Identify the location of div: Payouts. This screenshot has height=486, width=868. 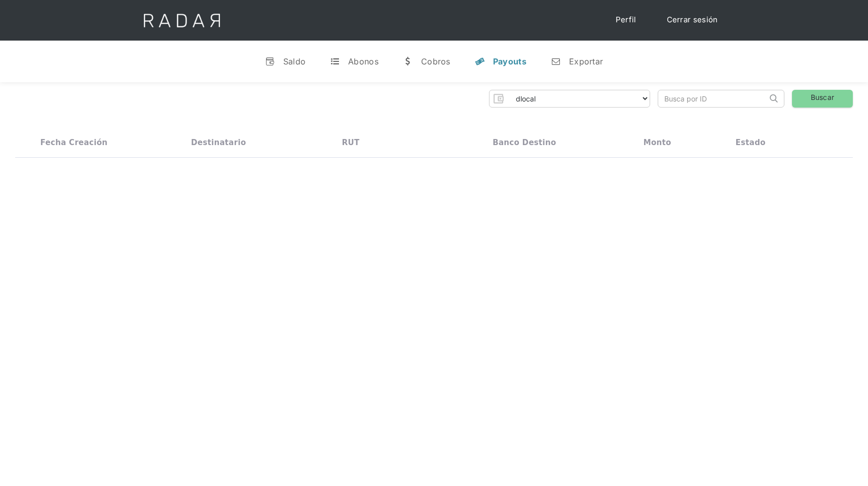
(510, 61).